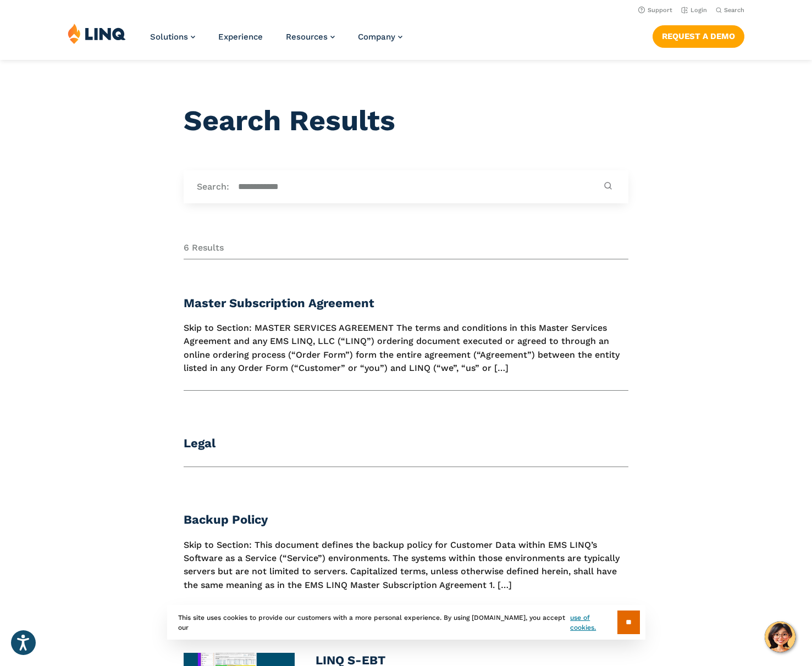 This screenshot has height=666, width=812. I want to click on p: Skip to Section: This document defines the backup policy for Customer Data within EMS LINQ’s Soft..., so click(406, 565).